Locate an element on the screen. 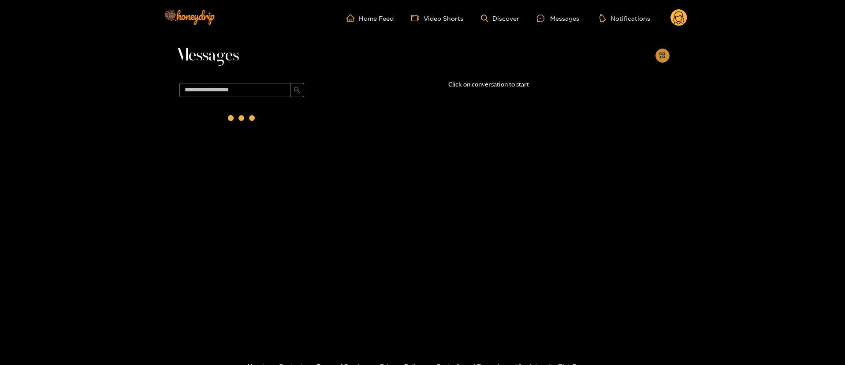 This screenshot has height=365, width=845. span: search is located at coordinates (297, 90).